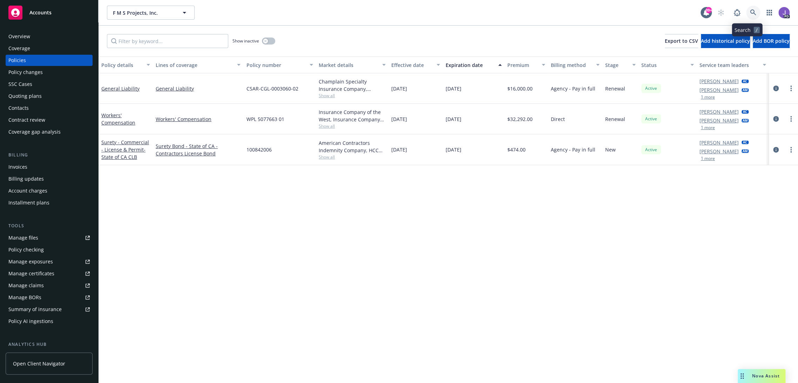 This screenshot has height=383, width=798. What do you see at coordinates (49, 203) in the screenshot?
I see `a: Installment plans` at bounding box center [49, 203].